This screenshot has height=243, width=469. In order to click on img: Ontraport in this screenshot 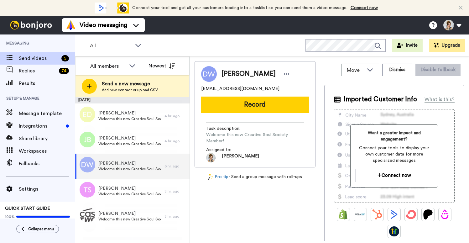, I will do `click(360, 214)`.